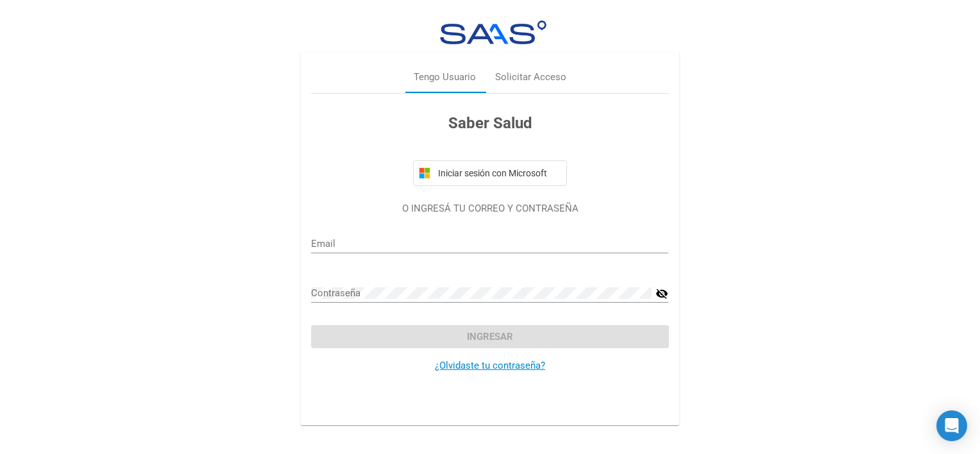  What do you see at coordinates (490, 365) in the screenshot?
I see `a: ¿Olvidaste tu contraseña?` at bounding box center [490, 365].